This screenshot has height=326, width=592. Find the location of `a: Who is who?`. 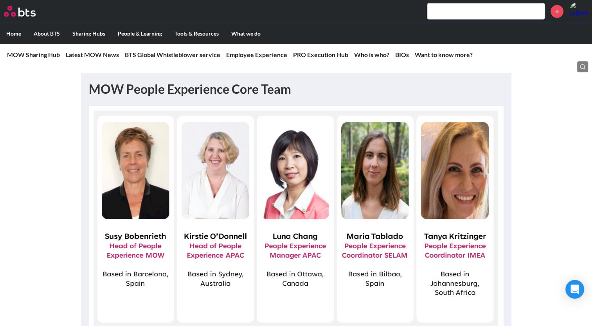

a: Who is who? is located at coordinates (371, 54).